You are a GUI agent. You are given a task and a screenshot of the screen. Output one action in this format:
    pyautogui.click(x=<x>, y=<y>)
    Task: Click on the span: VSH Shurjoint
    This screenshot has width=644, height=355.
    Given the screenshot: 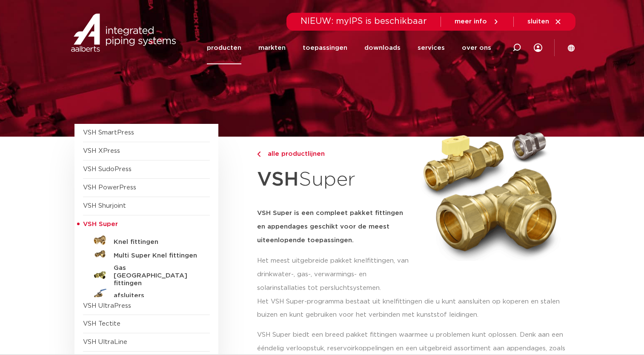 What is the action you would take?
    pyautogui.click(x=105, y=206)
    